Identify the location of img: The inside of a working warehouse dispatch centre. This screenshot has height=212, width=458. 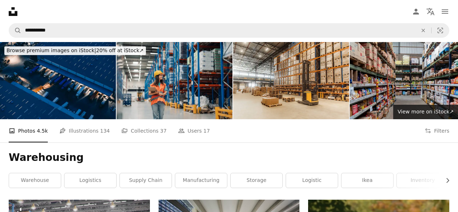
(291, 80).